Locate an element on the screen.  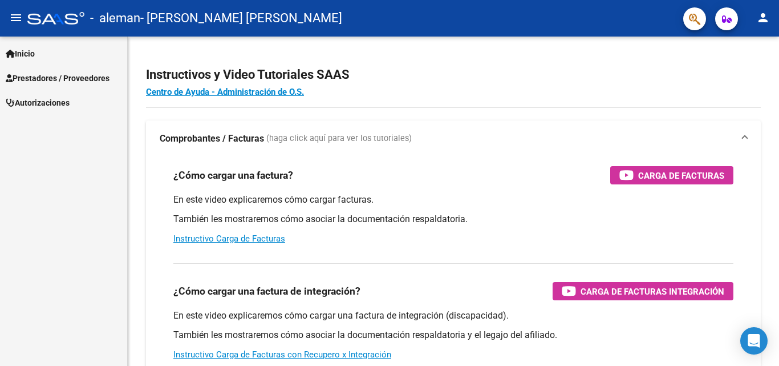
p: En este video explicaremos cómo cargar una factura de integración (discapacidad). is located at coordinates (454, 316).